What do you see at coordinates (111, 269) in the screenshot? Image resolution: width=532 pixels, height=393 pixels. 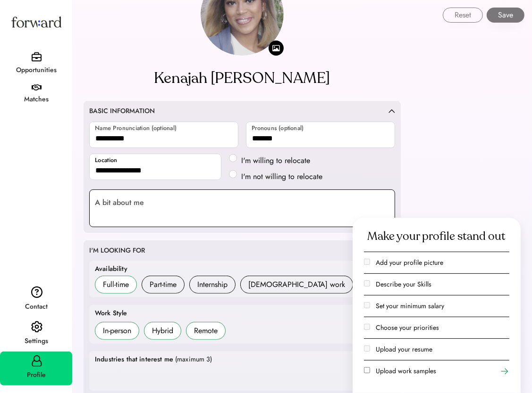 I see `div: Availability` at bounding box center [111, 269].